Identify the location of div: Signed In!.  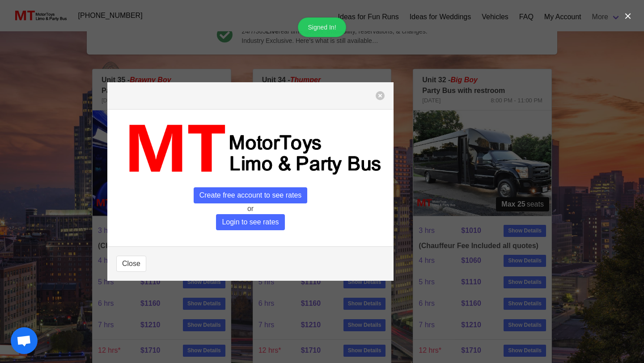
(321, 28).